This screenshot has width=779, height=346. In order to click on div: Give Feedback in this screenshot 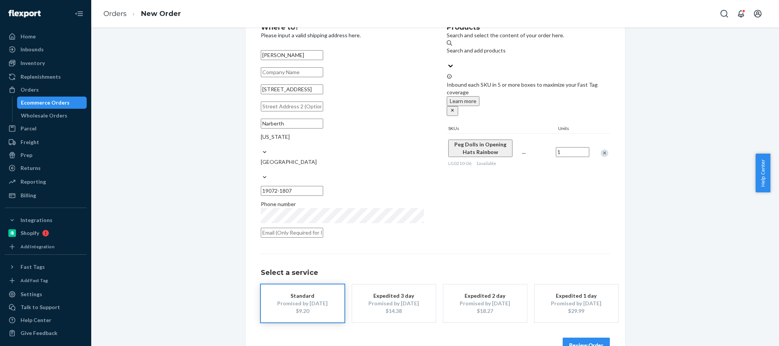, I will do `click(39, 333)`.